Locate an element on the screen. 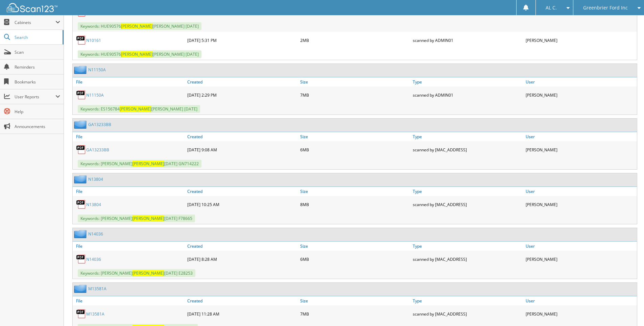  span: Search is located at coordinates (37, 37).